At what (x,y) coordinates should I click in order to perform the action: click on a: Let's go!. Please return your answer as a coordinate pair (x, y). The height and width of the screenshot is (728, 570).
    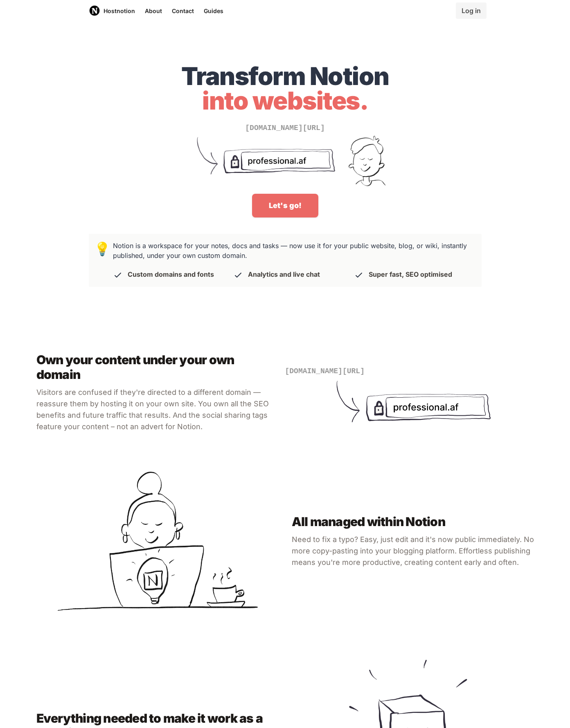
    Looking at the image, I should click on (285, 206).